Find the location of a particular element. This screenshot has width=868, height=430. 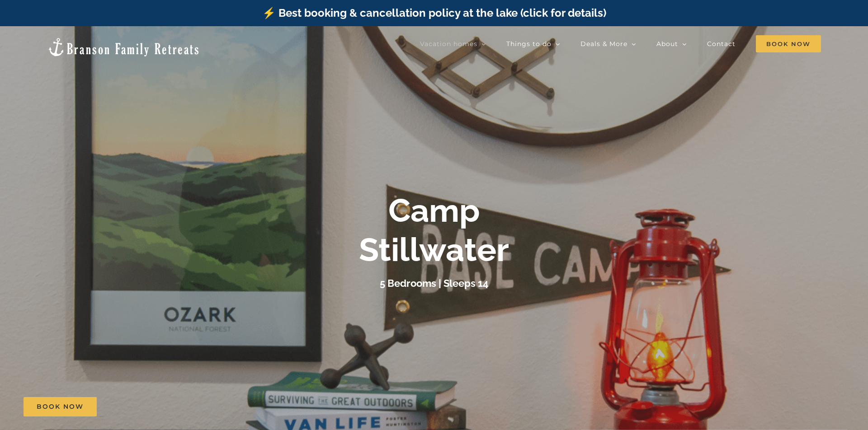

a: Deals & More is located at coordinates (608, 44).